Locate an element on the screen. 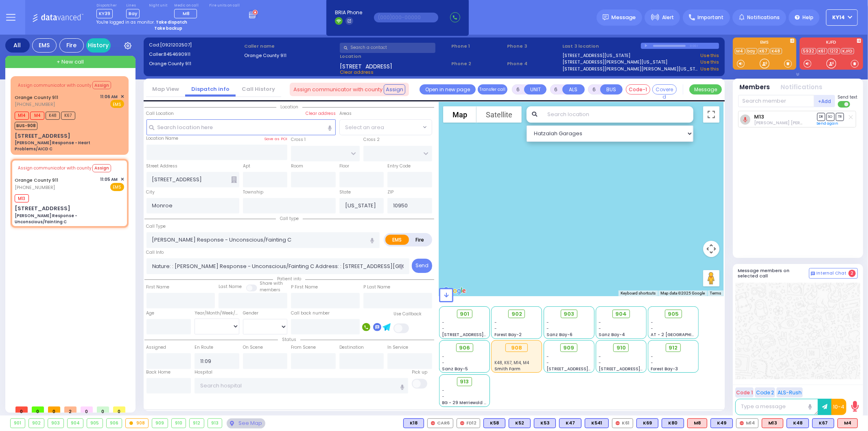 The height and width of the screenshot is (431, 868). label: Age is located at coordinates (150, 313).